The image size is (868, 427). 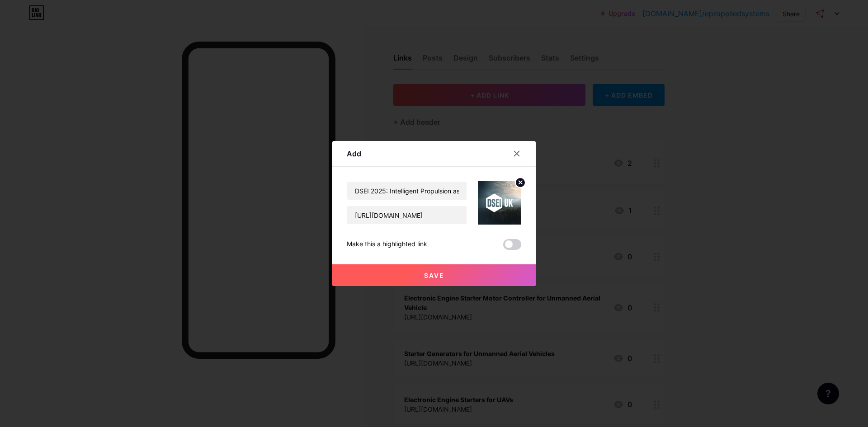 I want to click on input: URL, so click(x=407, y=215).